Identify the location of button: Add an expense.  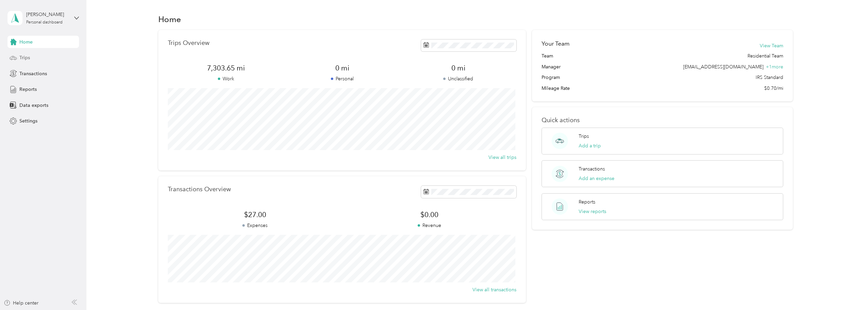
(597, 178).